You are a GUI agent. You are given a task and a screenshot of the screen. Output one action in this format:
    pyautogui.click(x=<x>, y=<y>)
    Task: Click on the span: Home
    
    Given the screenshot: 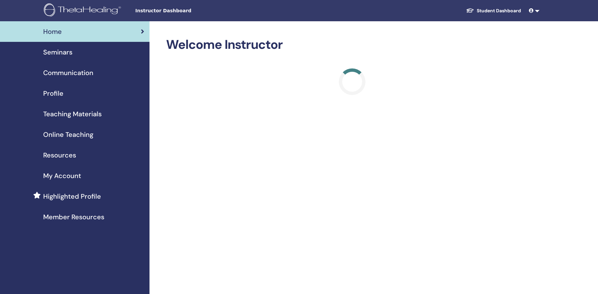 What is the action you would take?
    pyautogui.click(x=52, y=32)
    